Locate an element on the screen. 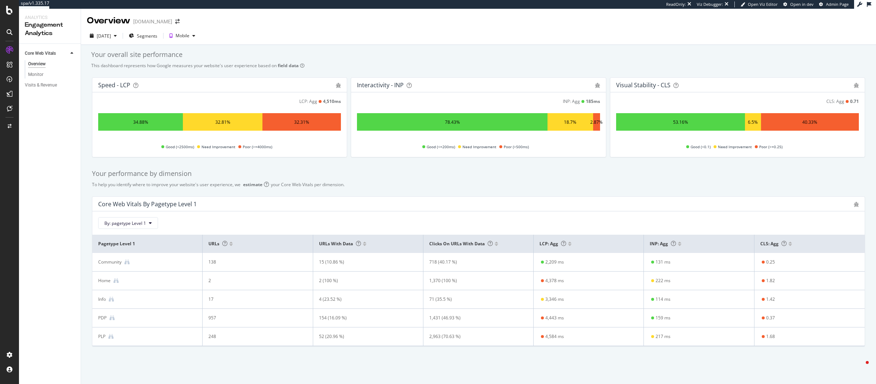 The image size is (876, 384). div: 78.43% is located at coordinates (452, 122).